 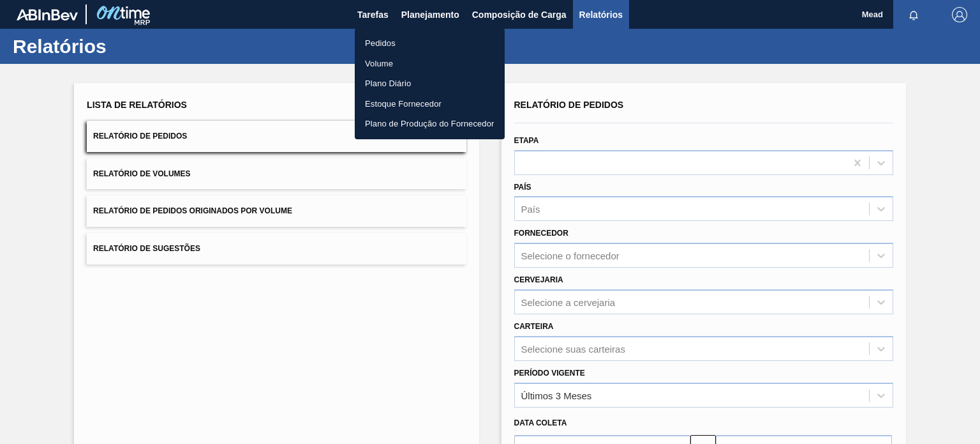 What do you see at coordinates (430, 104) in the screenshot?
I see `li: Estoque Fornecedor` at bounding box center [430, 104].